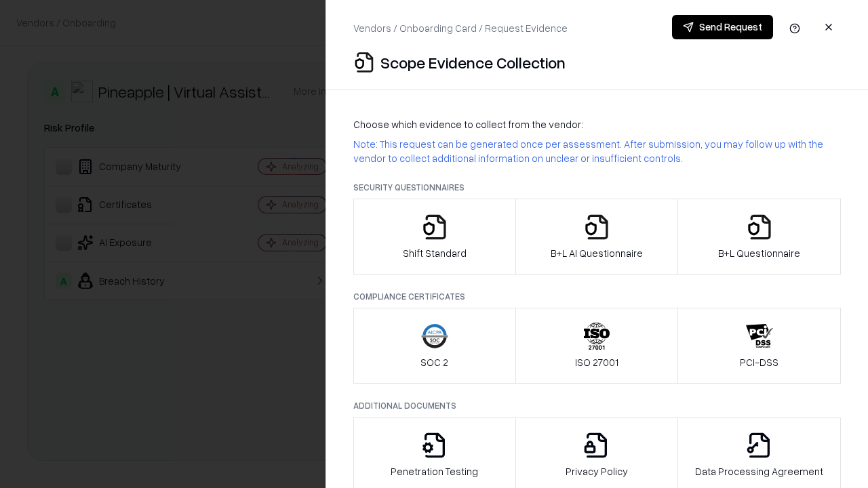 The height and width of the screenshot is (488, 868). What do you see at coordinates (434, 471) in the screenshot?
I see `p: Penetration Testing` at bounding box center [434, 471].